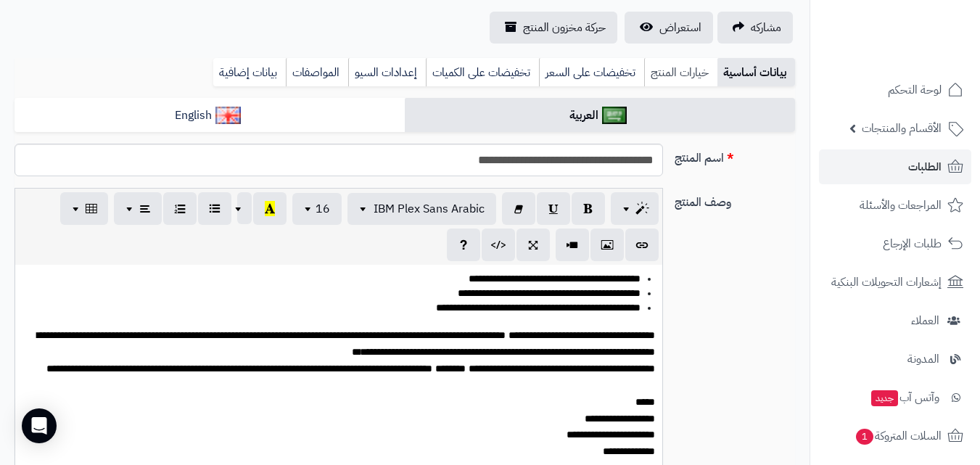  What do you see at coordinates (905, 398) in the screenshot?
I see `span: وآتس آب` at bounding box center [905, 398].